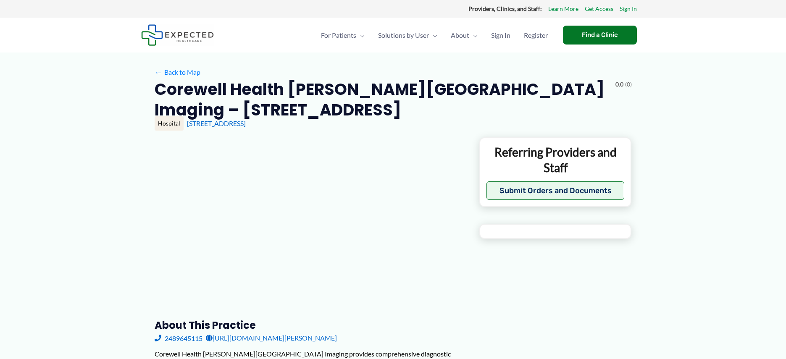  What do you see at coordinates (600, 35) in the screenshot?
I see `div: Find a Clinic` at bounding box center [600, 35].